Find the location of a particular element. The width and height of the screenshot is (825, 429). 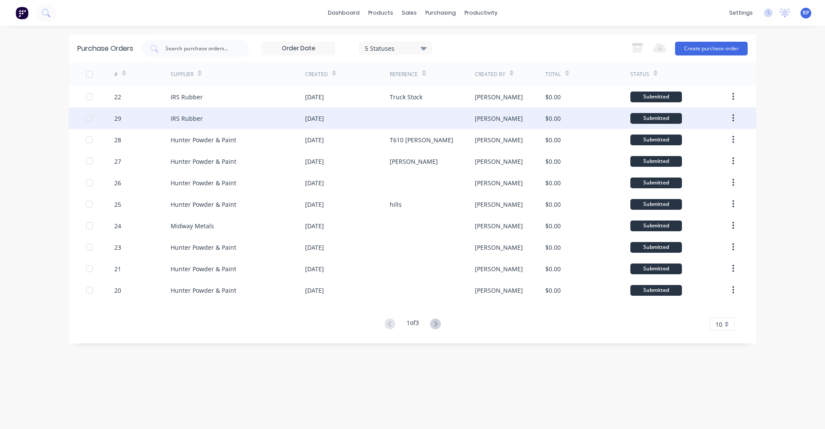

div: Created is located at coordinates (316, 74).